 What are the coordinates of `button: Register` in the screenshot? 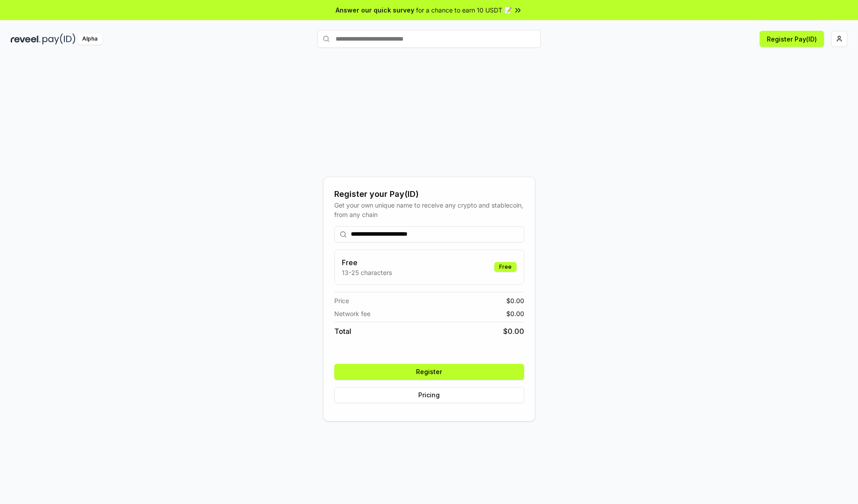 It's located at (429, 372).